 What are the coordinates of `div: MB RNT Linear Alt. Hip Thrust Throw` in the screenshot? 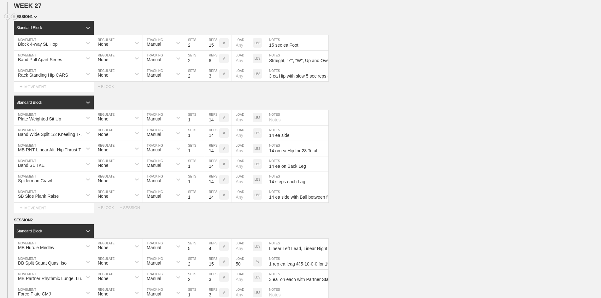 It's located at (52, 150).